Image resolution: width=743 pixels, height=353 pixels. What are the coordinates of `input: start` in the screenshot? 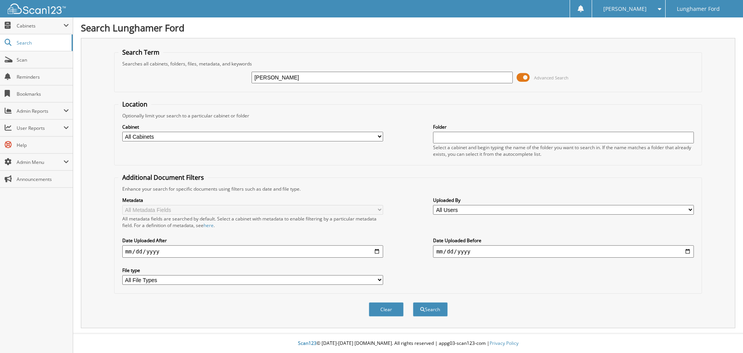 It's located at (253, 251).